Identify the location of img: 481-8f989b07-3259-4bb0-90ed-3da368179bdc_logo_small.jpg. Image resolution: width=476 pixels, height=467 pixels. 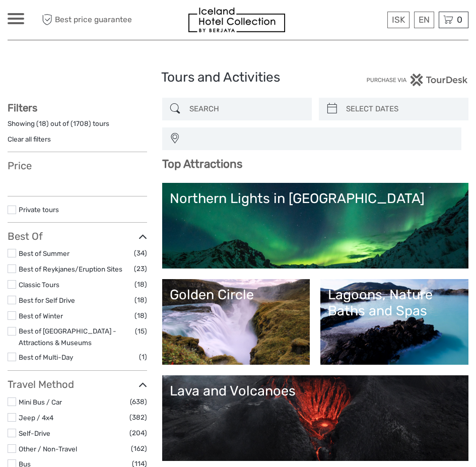
(237, 20).